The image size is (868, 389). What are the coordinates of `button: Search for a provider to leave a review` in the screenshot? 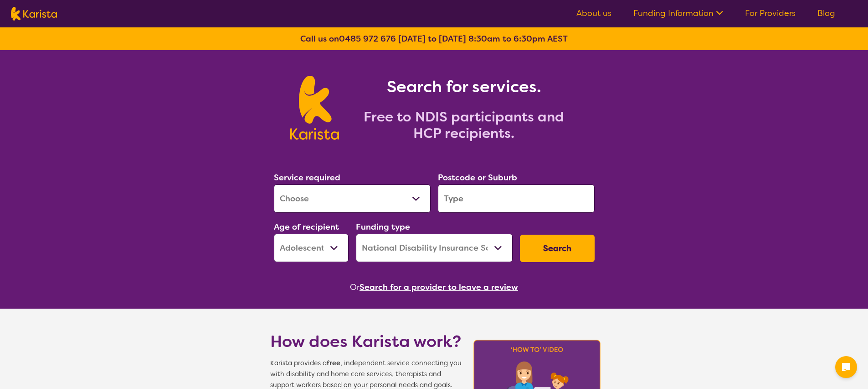 It's located at (439, 287).